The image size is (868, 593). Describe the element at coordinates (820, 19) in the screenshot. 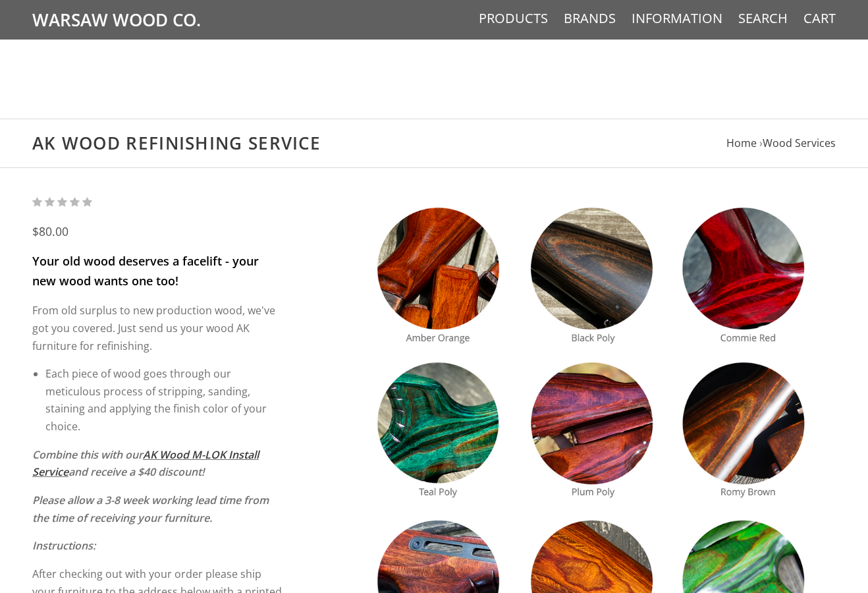

I see `a: Cart` at that location.